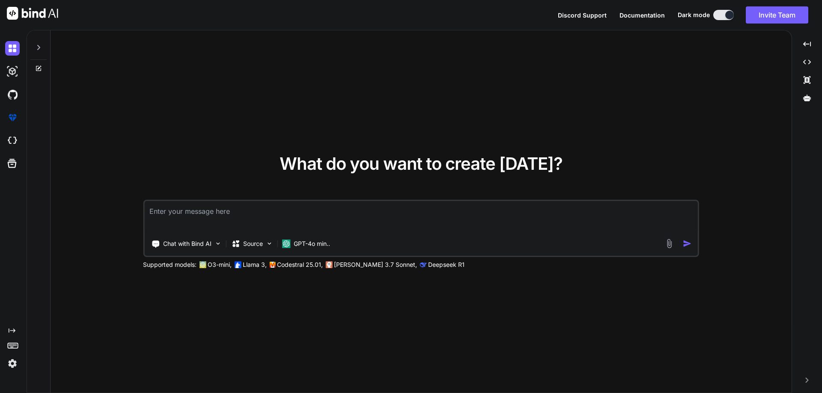  What do you see at coordinates (12, 364) in the screenshot?
I see `img: settings` at bounding box center [12, 364].